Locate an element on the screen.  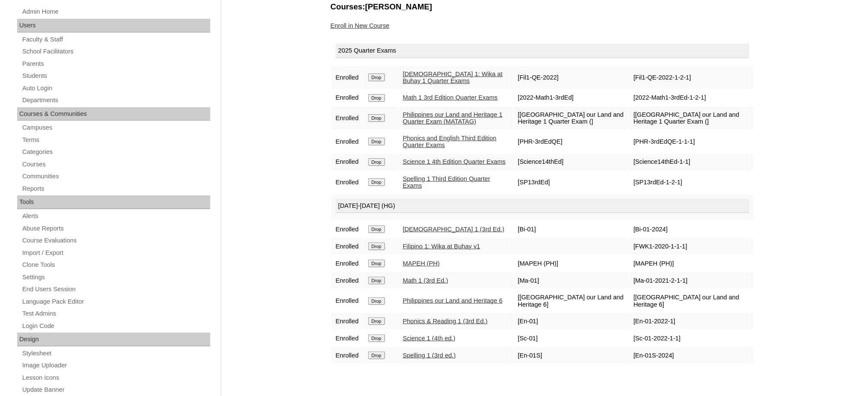
td: [Sc-01-2022-1-1] is located at coordinates (687, 339).